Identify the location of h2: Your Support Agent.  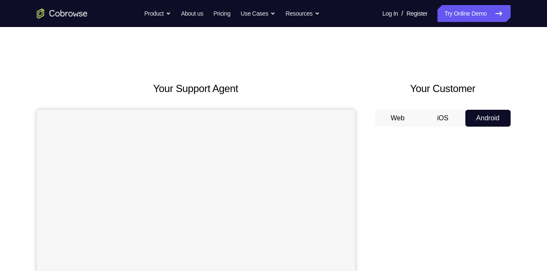
(196, 89).